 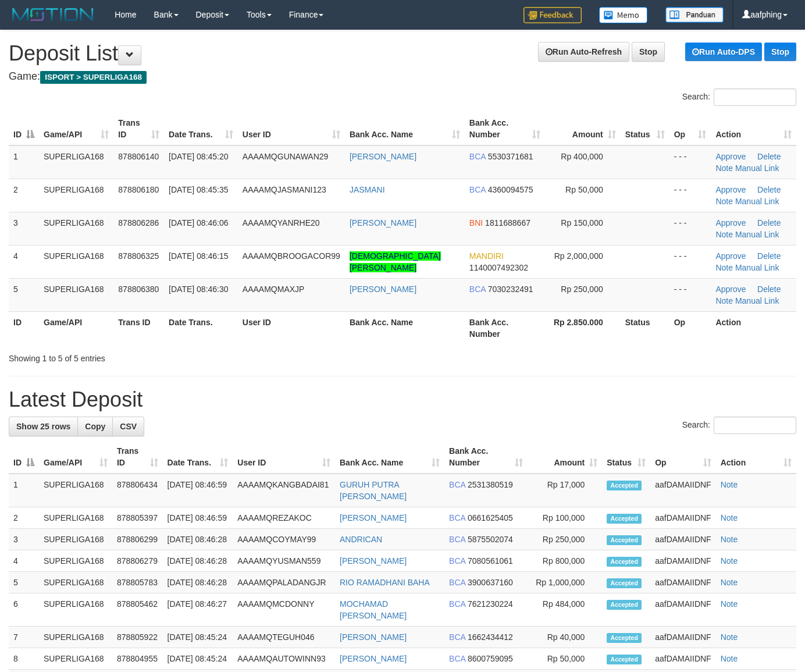 What do you see at coordinates (284, 190) in the screenshot?
I see `span: AAAAMQJASMANI123` at bounding box center [284, 190].